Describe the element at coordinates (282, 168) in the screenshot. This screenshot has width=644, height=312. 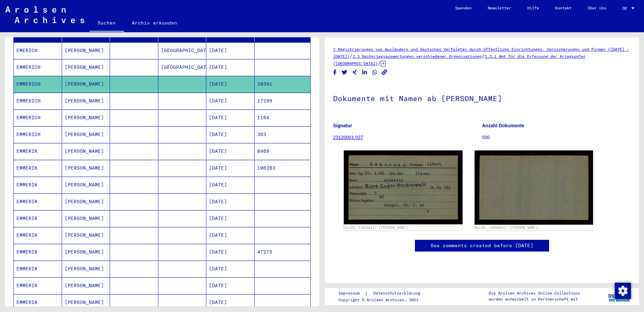
I see `mat-cell: 106283` at that location.